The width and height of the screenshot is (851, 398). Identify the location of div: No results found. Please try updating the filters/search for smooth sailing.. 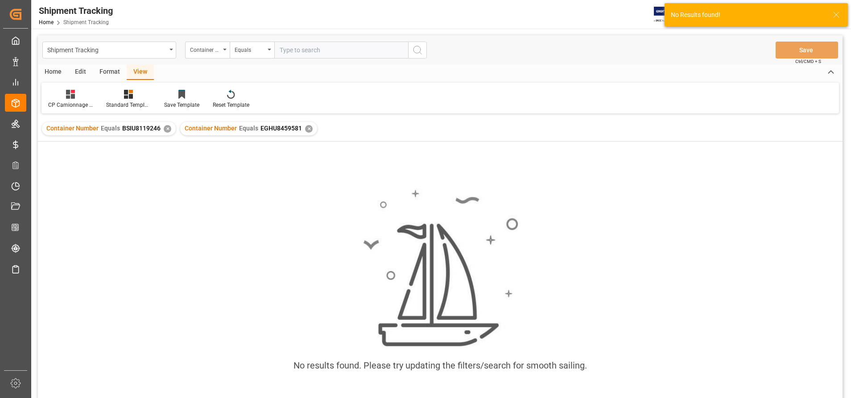
(440, 365).